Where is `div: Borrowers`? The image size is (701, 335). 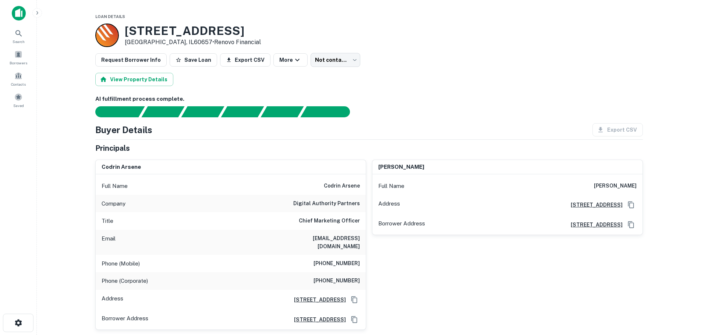
div: Borrowers is located at coordinates (18, 57).